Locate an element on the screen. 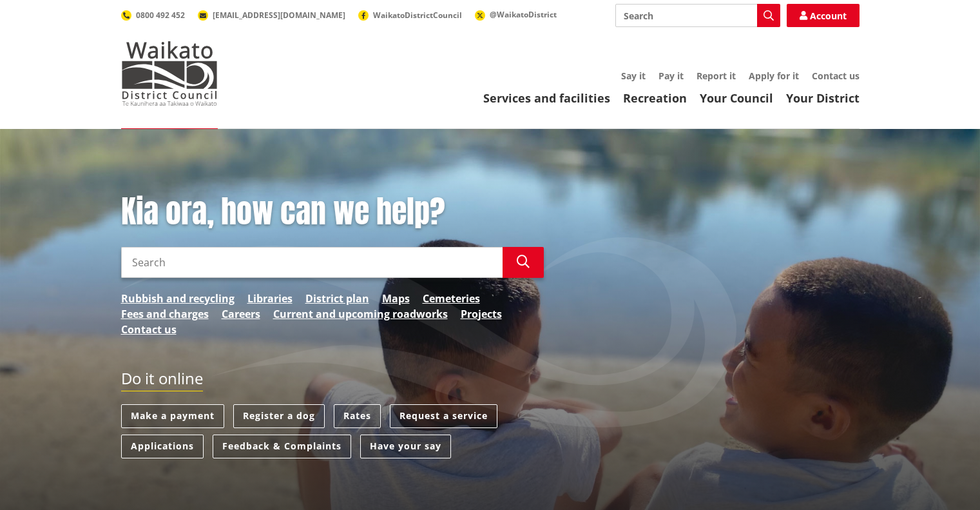  a: Maps is located at coordinates (395, 298).